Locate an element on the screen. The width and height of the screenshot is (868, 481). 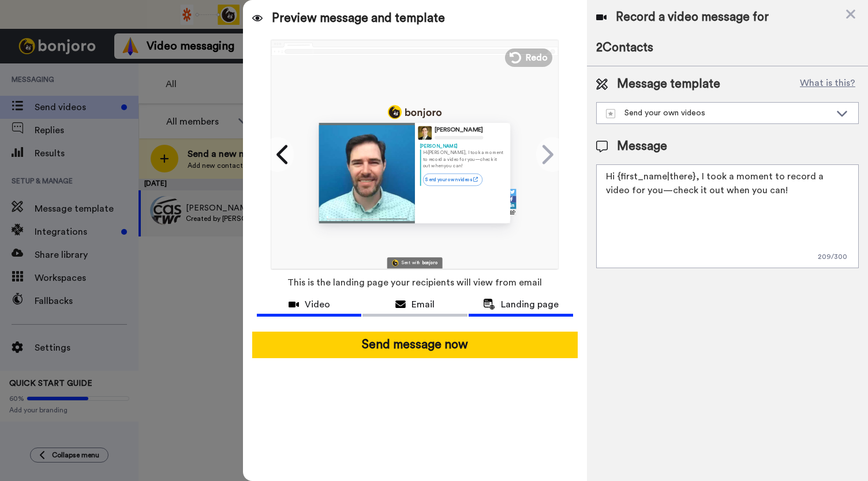
div: bonjoro is located at coordinates (430, 263).